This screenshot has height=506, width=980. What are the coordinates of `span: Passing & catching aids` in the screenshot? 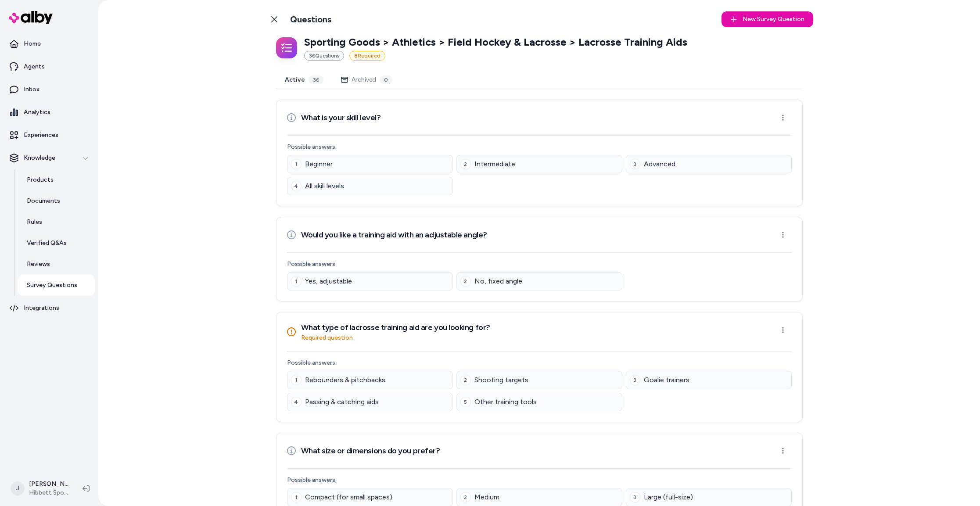 It's located at (342, 402).